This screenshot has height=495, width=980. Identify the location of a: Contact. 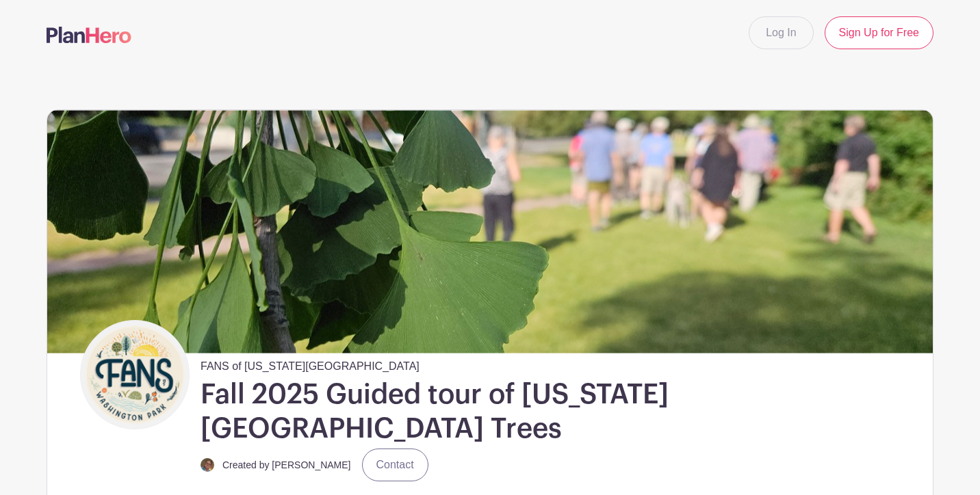
(395, 465).